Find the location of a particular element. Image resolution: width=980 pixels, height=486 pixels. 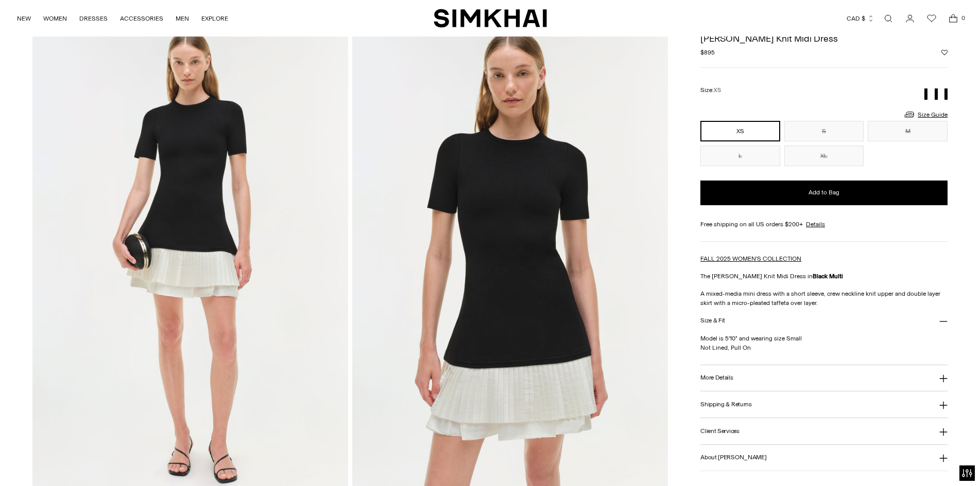

button: M is located at coordinates (907, 131).